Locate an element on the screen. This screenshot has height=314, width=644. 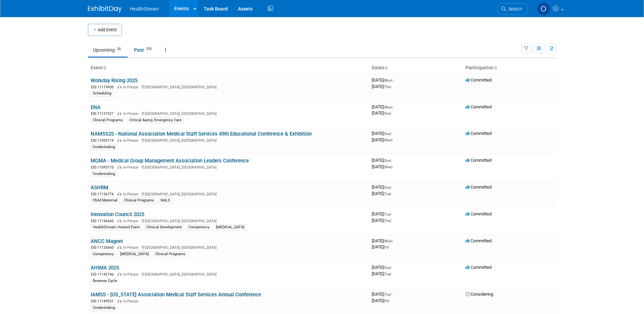
a: AHIMA 2025 is located at coordinates (105, 268).